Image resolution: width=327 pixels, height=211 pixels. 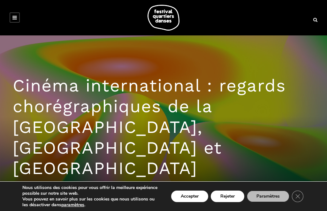 I want to click on button: Paramètres, so click(x=268, y=197).